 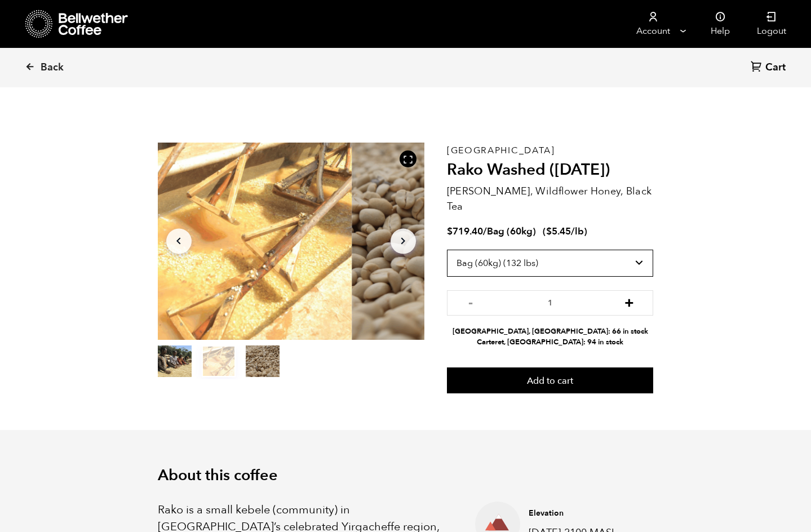 I want to click on bdi: 5.45, so click(x=558, y=231).